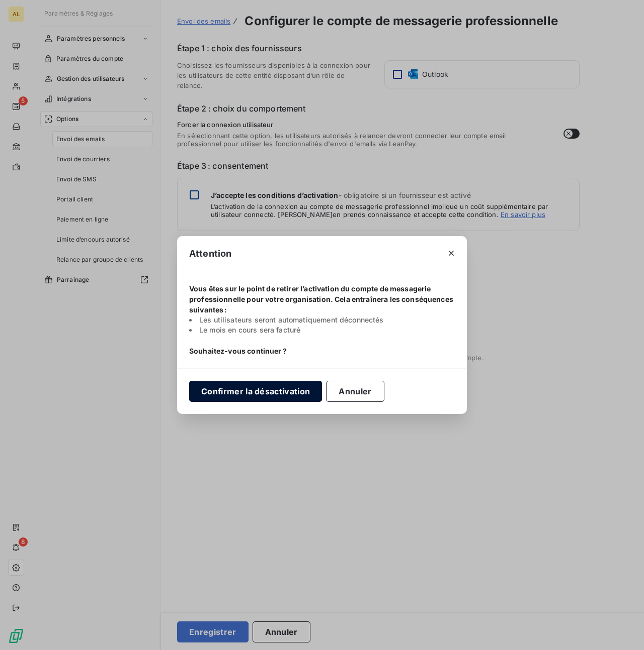 This screenshot has height=650, width=644. Describe the element at coordinates (210, 254) in the screenshot. I see `span: Attention` at that location.